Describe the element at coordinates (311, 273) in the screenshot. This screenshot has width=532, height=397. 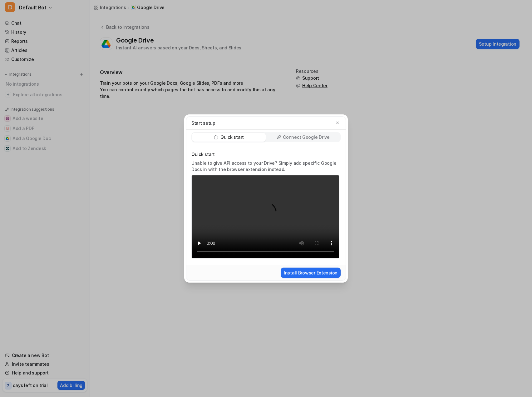
I see `button: Install Browser Extension` at that location.